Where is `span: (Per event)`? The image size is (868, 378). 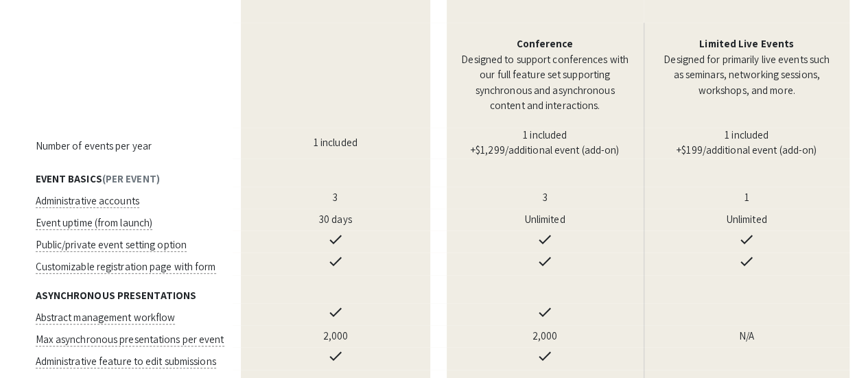
span: (Per event) is located at coordinates (131, 179).